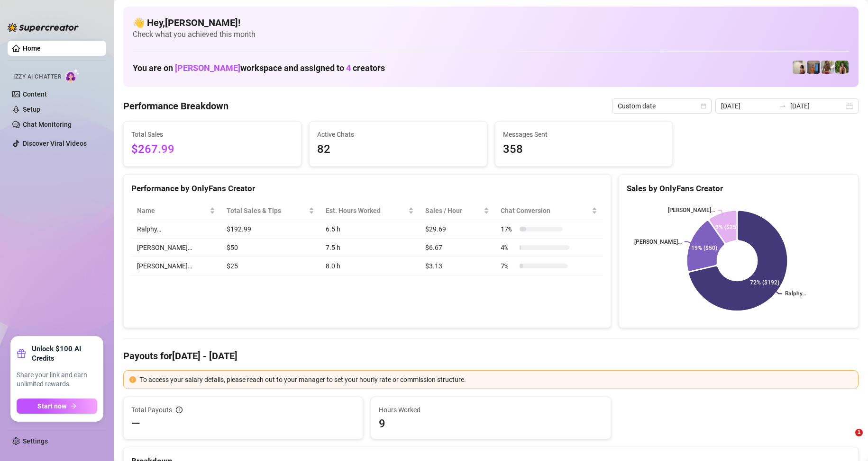 The height and width of the screenshot is (461, 868). I want to click on a: Chat Monitoring, so click(47, 125).